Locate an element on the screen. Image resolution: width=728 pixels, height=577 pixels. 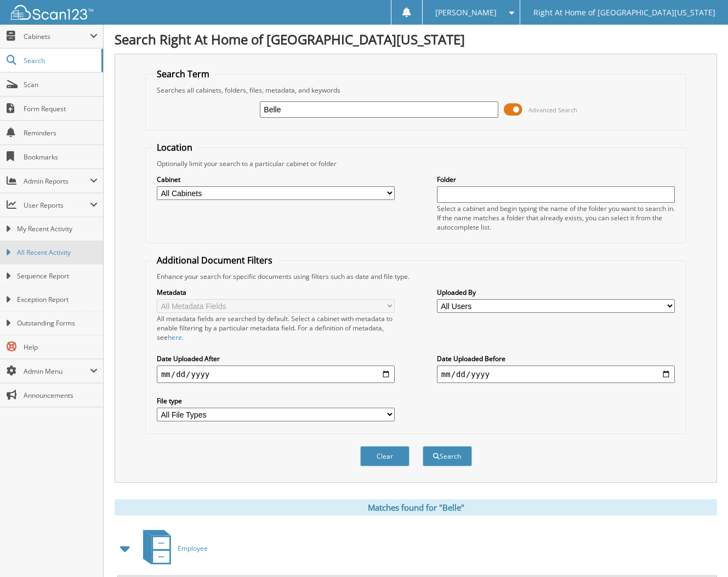
span: All Recent Activity is located at coordinates (57, 253).